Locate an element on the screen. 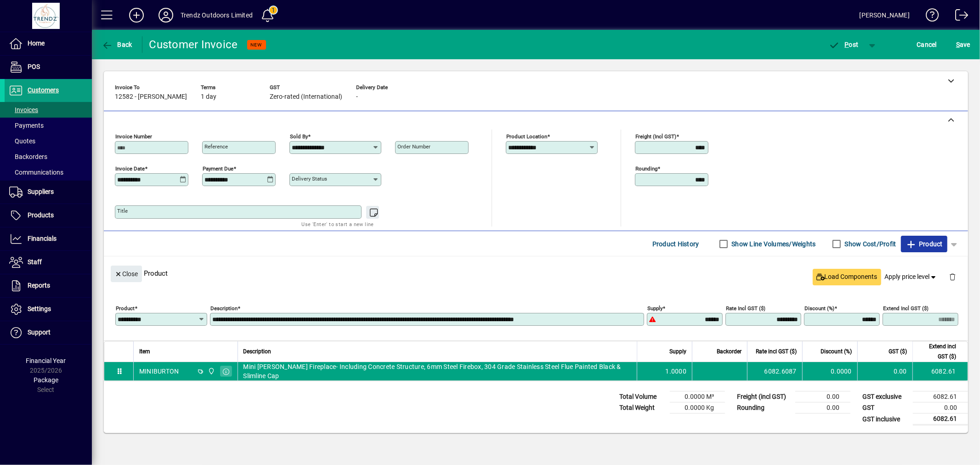  span: Apply price level is located at coordinates (911, 277).